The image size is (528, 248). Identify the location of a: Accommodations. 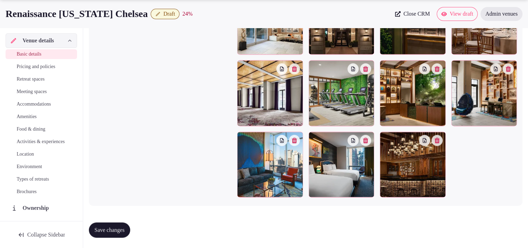
(41, 104).